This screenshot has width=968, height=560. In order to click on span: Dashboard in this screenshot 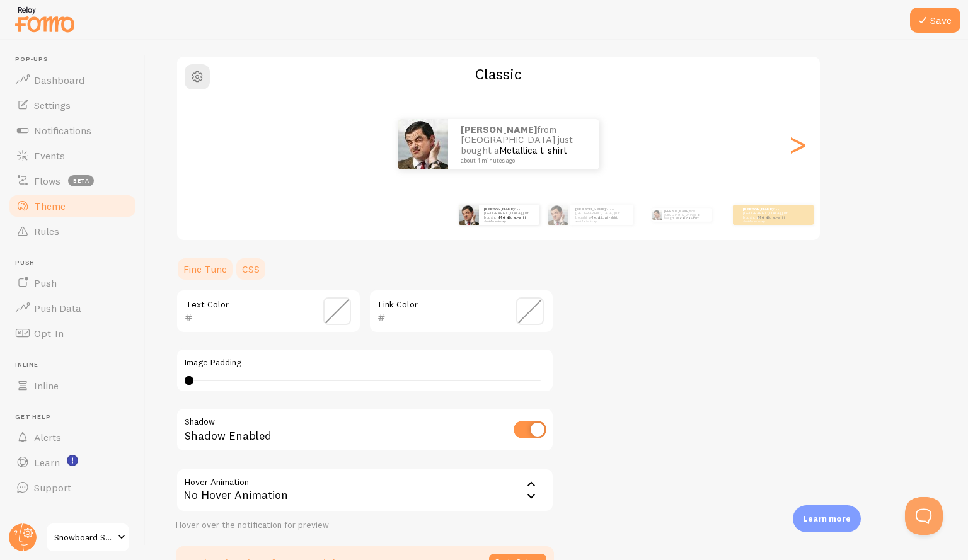, I will do `click(59, 80)`.